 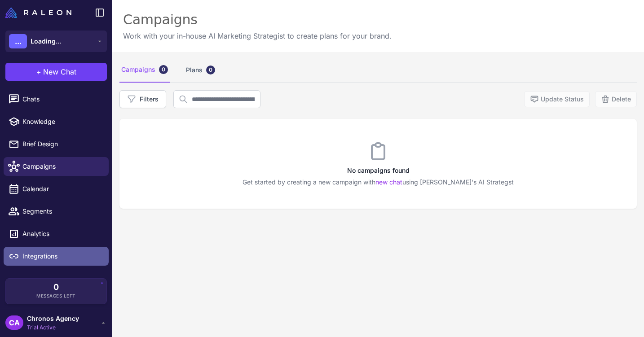 What do you see at coordinates (200, 70) in the screenshot?
I see `div: Plans` at bounding box center [200, 70].